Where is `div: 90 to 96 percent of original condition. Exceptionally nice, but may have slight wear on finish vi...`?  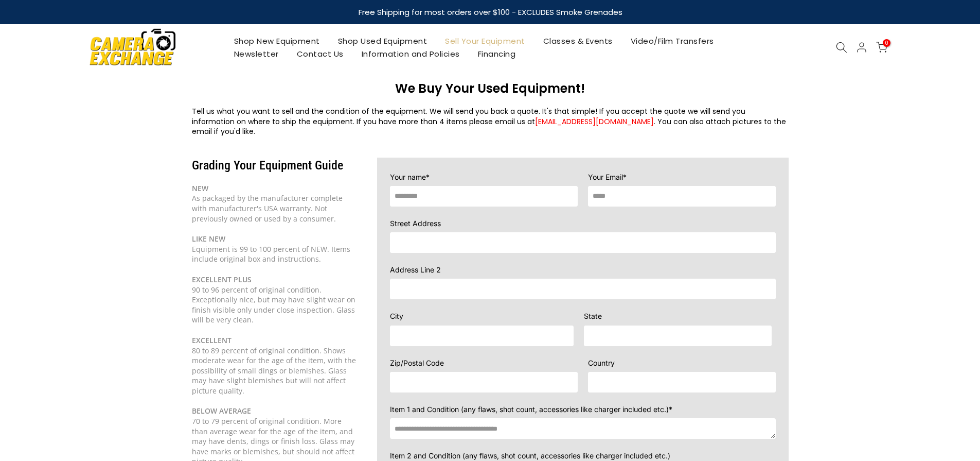 div: 90 to 96 percent of original condition. Exceptionally nice, but may have slight wear on finish vi... is located at coordinates (274, 304).